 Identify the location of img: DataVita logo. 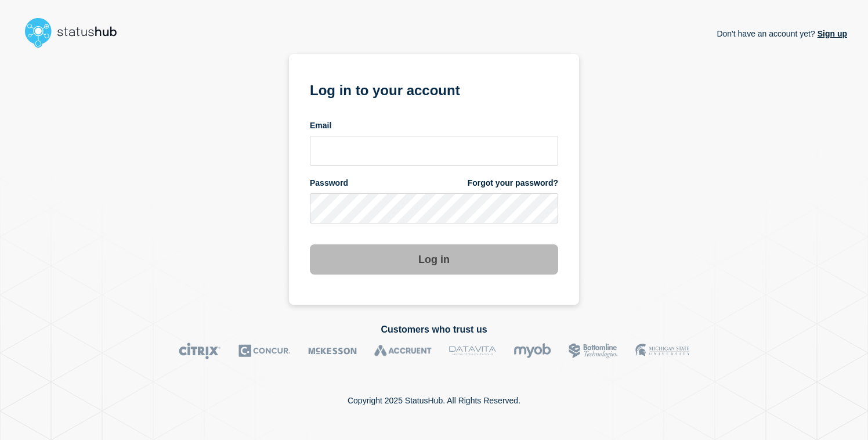
(472, 351).